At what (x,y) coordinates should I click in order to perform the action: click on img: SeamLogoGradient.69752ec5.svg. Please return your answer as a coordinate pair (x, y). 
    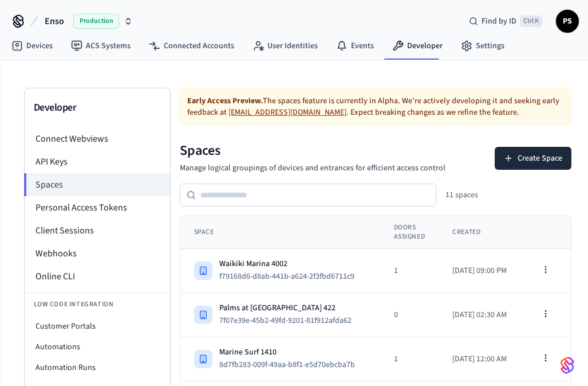
    Looking at the image, I should click on (567, 365).